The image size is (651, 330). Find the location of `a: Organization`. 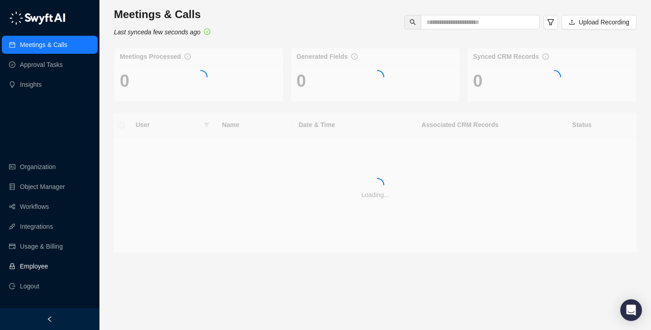

a: Organization is located at coordinates (37, 167).